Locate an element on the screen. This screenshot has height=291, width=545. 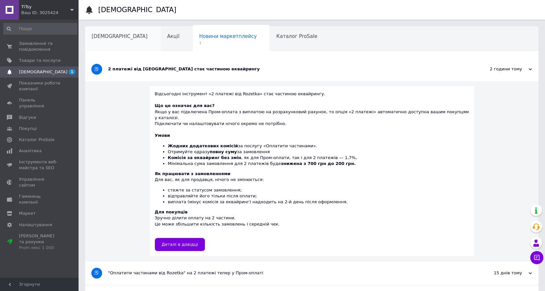
span: Замовлення та повідомлення is located at coordinates (40, 47).